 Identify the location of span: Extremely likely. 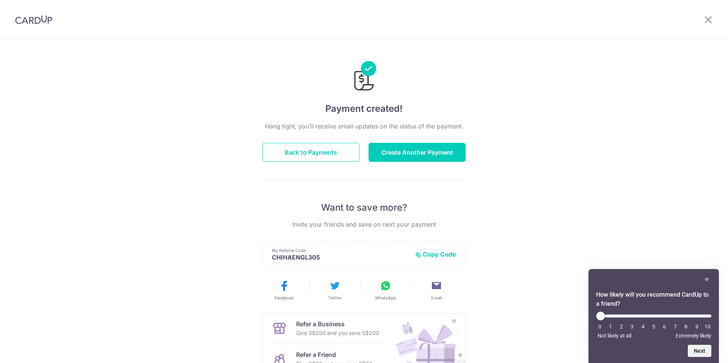
(694, 336).